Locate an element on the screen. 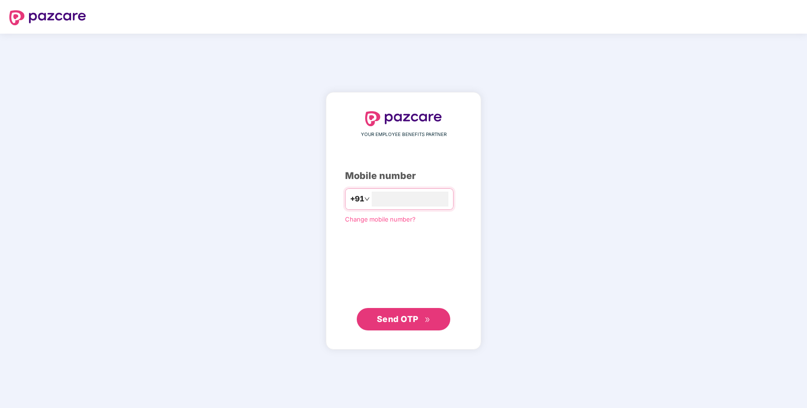  span: down is located at coordinates (367, 199).